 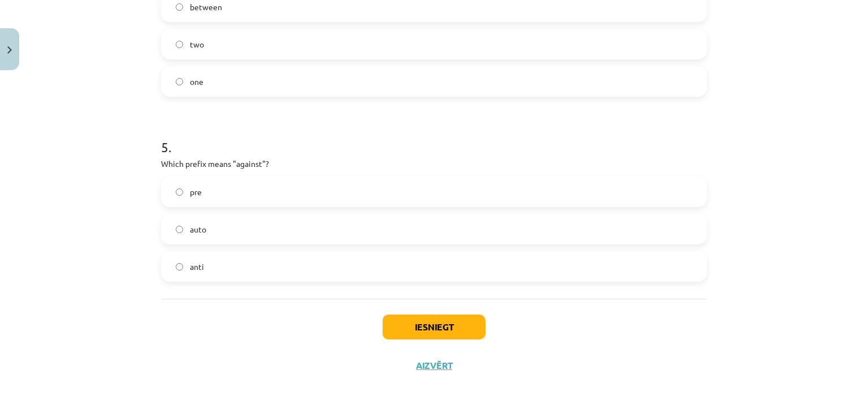 I want to click on span: between, so click(x=206, y=7).